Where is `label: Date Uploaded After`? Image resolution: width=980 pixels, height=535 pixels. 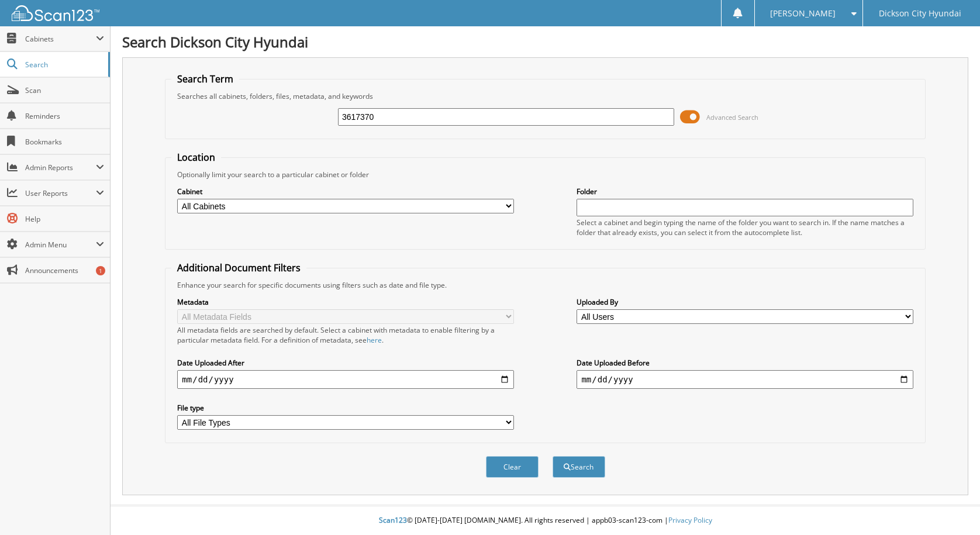 label: Date Uploaded After is located at coordinates (345, 362).